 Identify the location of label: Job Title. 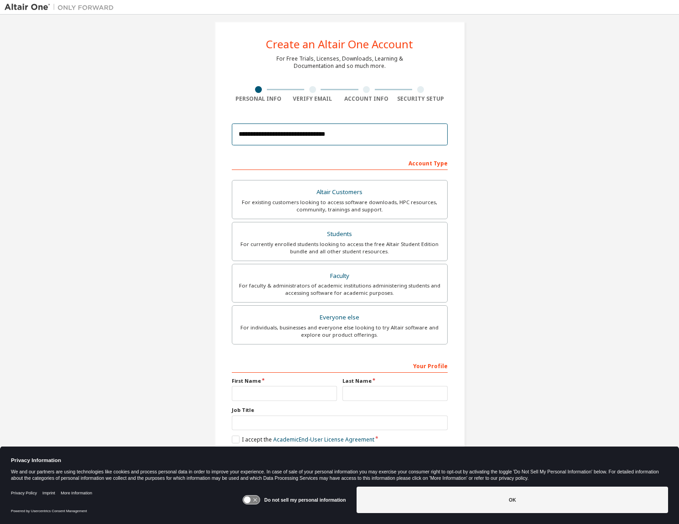
(340, 410).